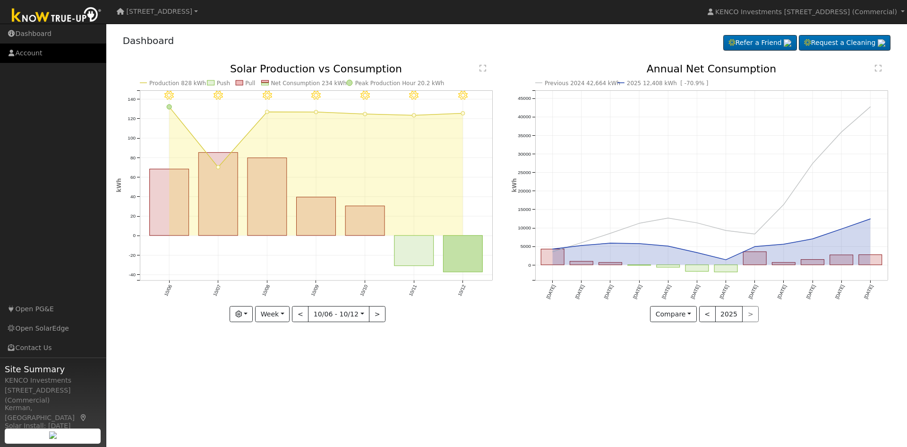 The width and height of the screenshot is (907, 447). Describe the element at coordinates (524, 135) in the screenshot. I see `text: 35000` at that location.